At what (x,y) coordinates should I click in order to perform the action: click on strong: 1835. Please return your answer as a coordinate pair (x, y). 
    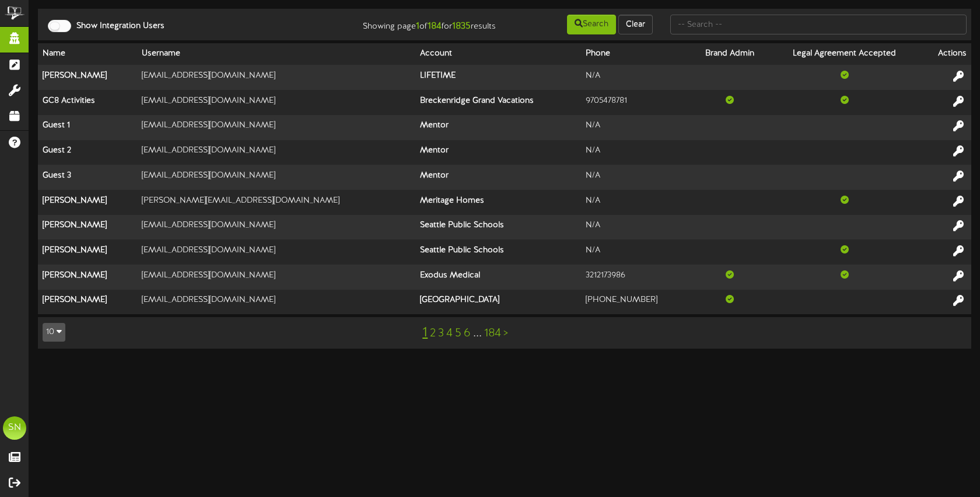
    Looking at the image, I should click on (462, 26).